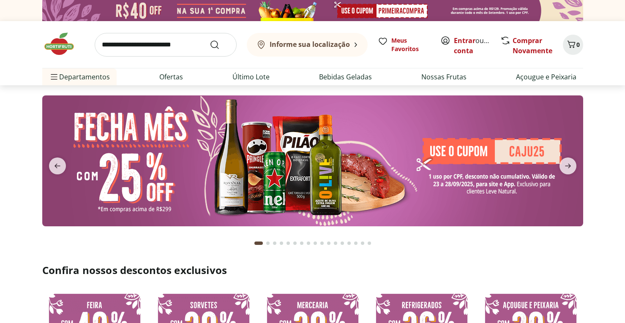  What do you see at coordinates (308, 243) in the screenshot?
I see `button: Go to page 8 from fs-carousel` at bounding box center [308, 243].